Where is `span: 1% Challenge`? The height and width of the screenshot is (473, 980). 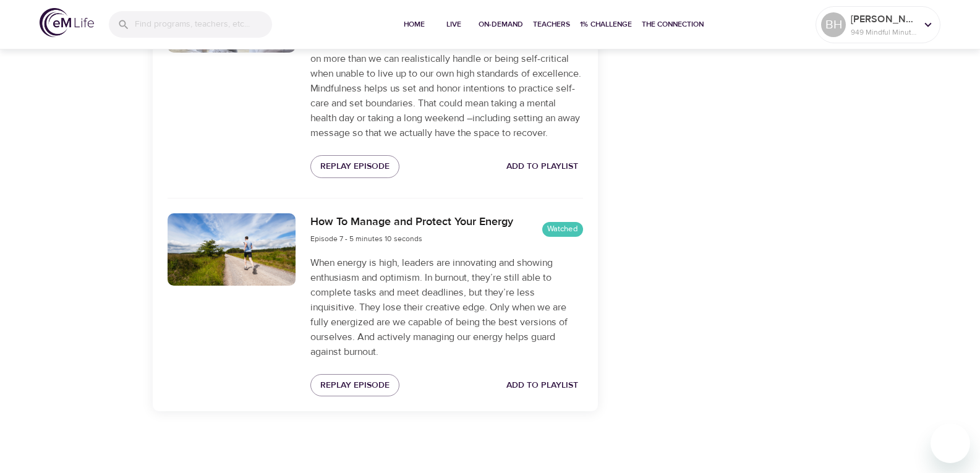 span: 1% Challenge is located at coordinates (606, 24).